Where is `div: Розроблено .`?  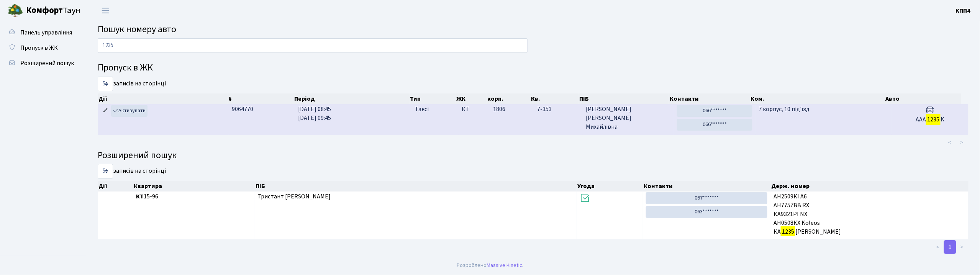 div: Розроблено . is located at coordinates (490, 265).